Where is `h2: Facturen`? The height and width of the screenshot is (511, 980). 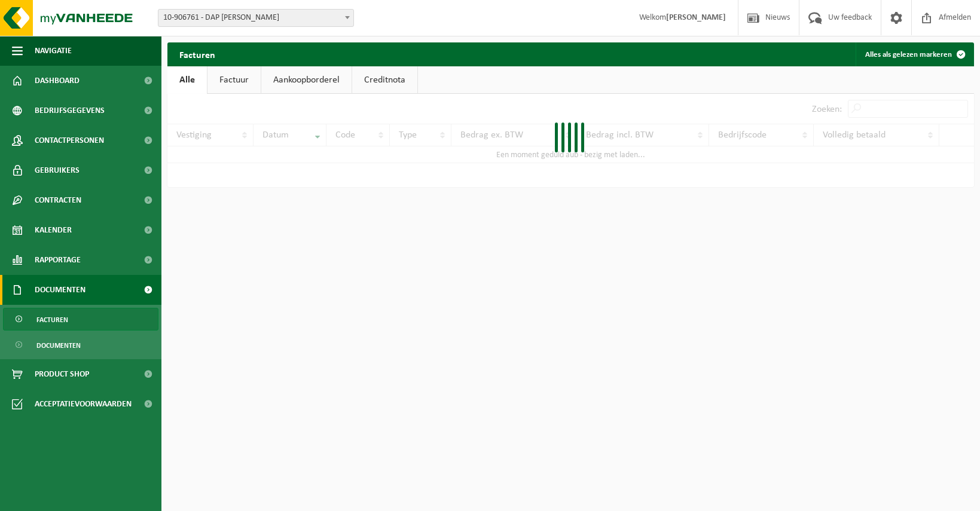
h2: Facturen is located at coordinates (198, 54).